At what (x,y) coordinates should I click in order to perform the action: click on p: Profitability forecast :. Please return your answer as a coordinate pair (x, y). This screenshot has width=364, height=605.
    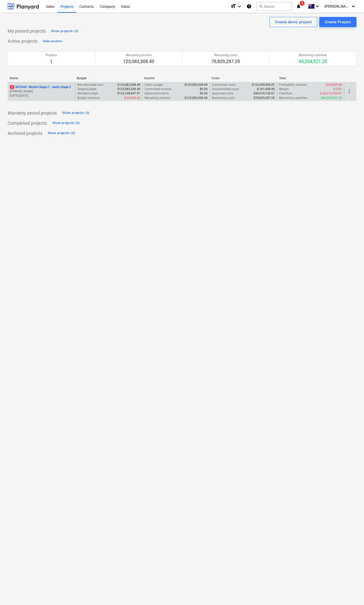
    Looking at the image, I should click on (293, 85).